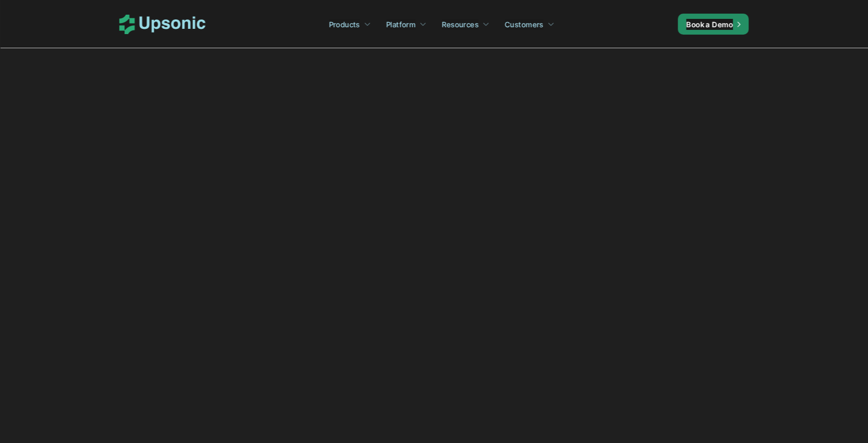 This screenshot has height=443, width=868. I want to click on p: Products, so click(344, 24).